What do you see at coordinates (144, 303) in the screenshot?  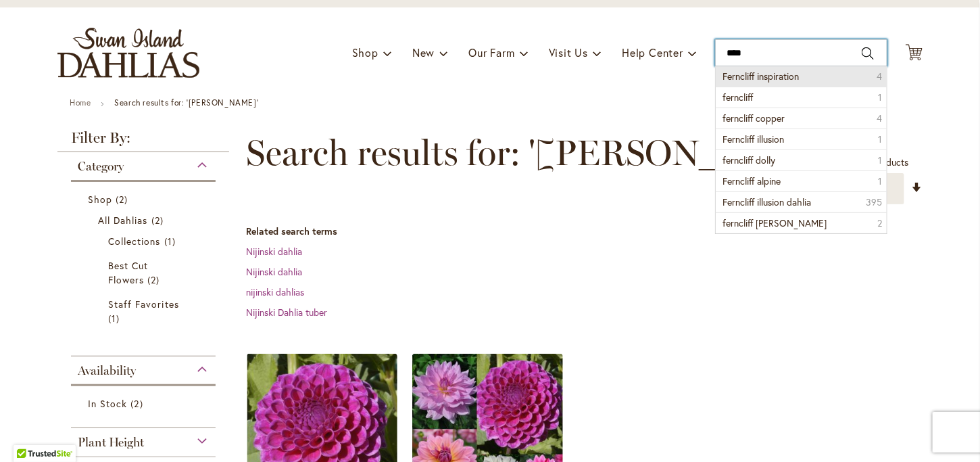 I see `span: Staff Favorites` at bounding box center [144, 303].